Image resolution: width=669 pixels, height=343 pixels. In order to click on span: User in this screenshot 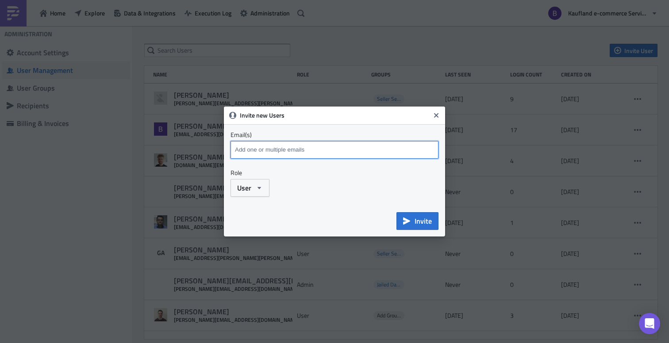, I will do `click(244, 188)`.